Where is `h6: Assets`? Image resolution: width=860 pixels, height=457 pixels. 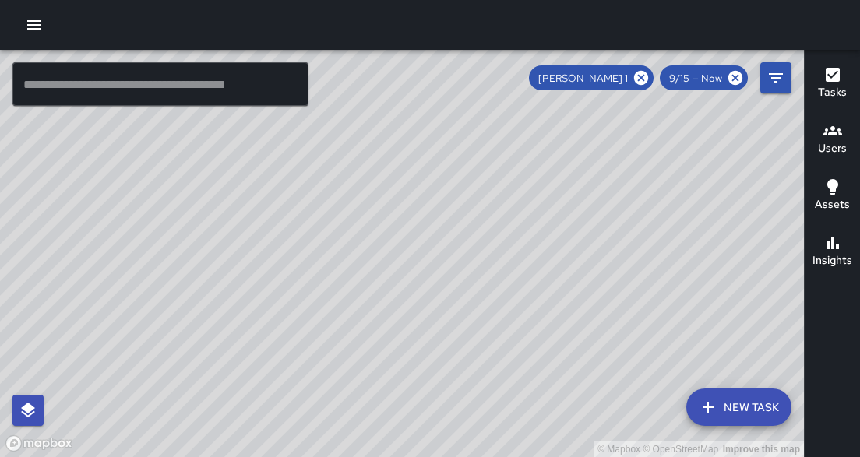
h6: Assets is located at coordinates (832, 205).